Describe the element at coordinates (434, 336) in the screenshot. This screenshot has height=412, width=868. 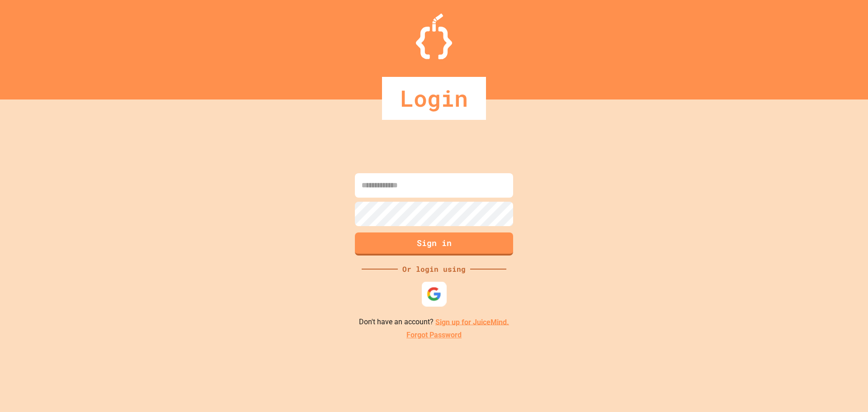
I see `a: Forgot Password` at that location.